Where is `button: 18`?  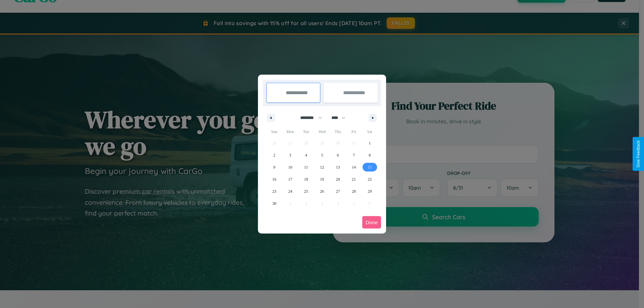 button: 18 is located at coordinates (306, 179).